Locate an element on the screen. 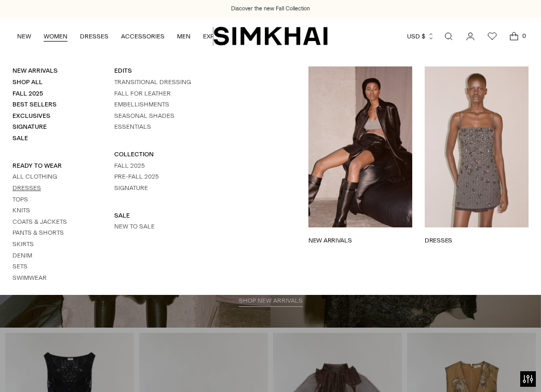 This screenshot has width=541, height=392. a: Open search modal is located at coordinates (449, 36).